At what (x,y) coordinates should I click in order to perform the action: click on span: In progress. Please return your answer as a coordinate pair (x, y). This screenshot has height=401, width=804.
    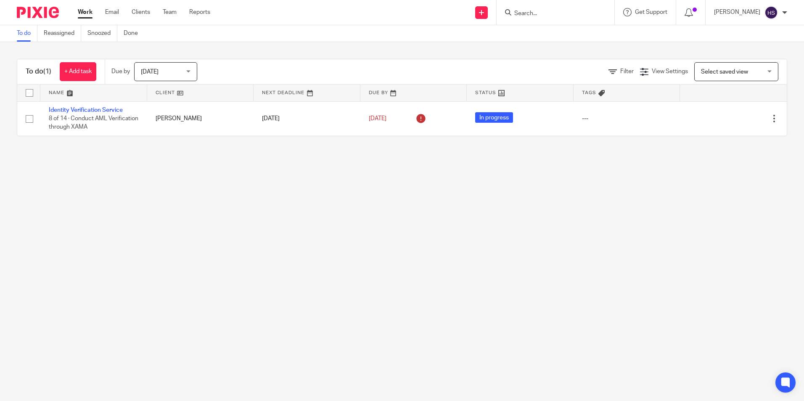
    Looking at the image, I should click on (494, 117).